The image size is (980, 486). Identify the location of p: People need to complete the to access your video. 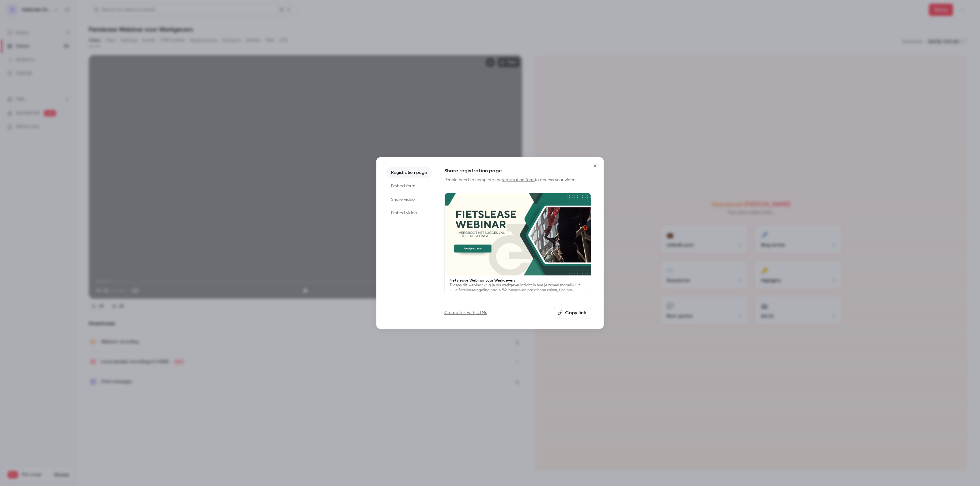
(518, 180).